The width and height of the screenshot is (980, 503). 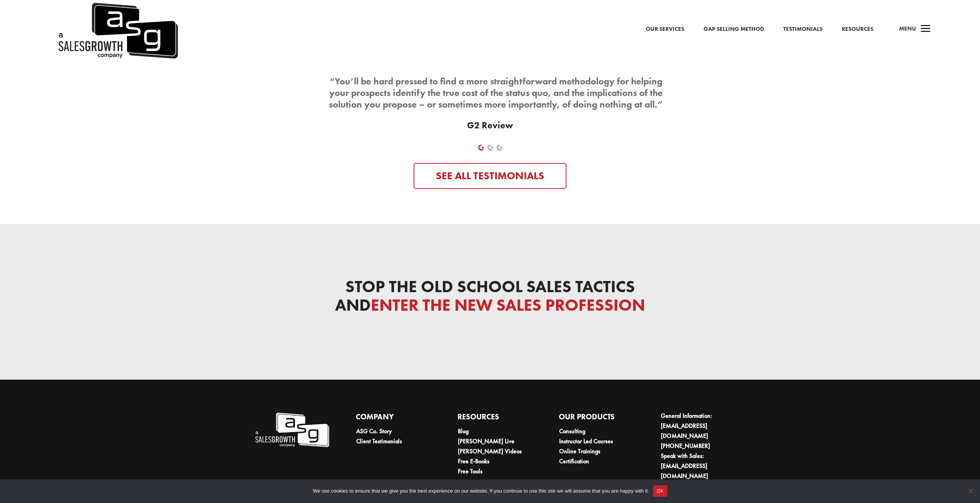 I want to click on span: We use cookies to ensure that we give you the best experience on our website. If you continue to ..., so click(x=481, y=491).